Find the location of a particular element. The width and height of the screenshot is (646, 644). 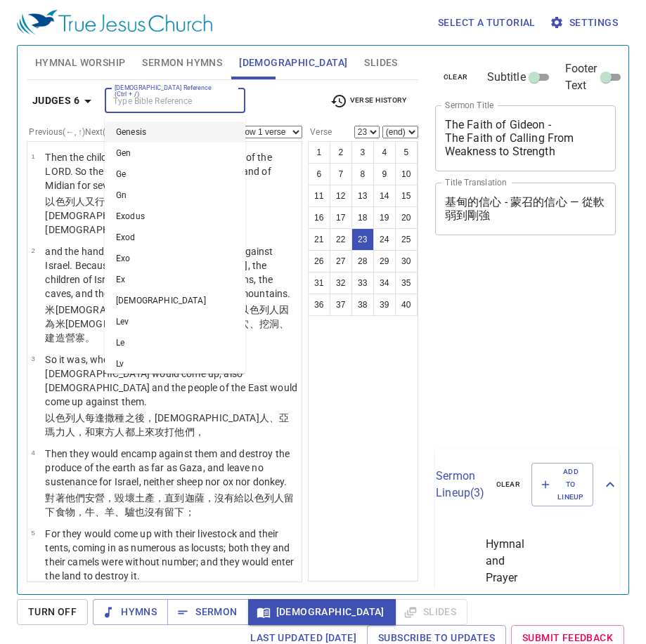

wh4241: ，牛 is located at coordinates (135, 512).